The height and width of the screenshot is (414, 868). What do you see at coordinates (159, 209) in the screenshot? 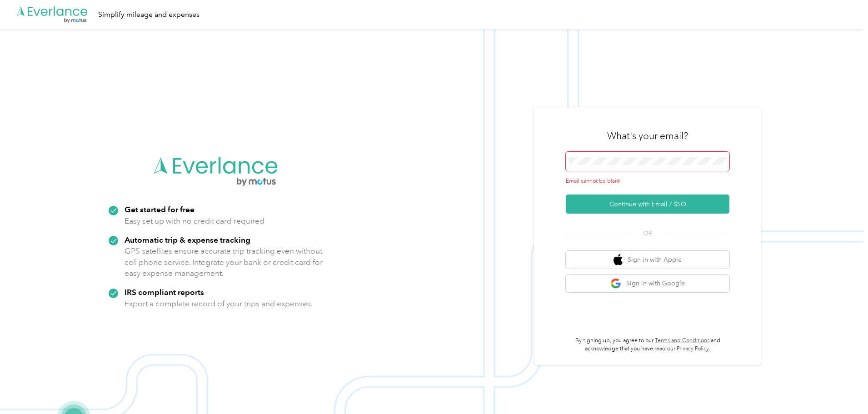
I see `strong: Get started for free` at bounding box center [159, 209].